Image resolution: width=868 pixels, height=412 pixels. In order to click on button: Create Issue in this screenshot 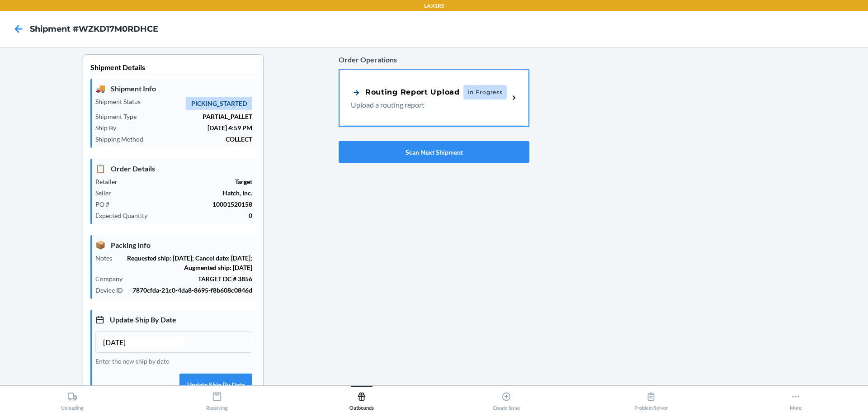, I will do `click(507, 398)`.